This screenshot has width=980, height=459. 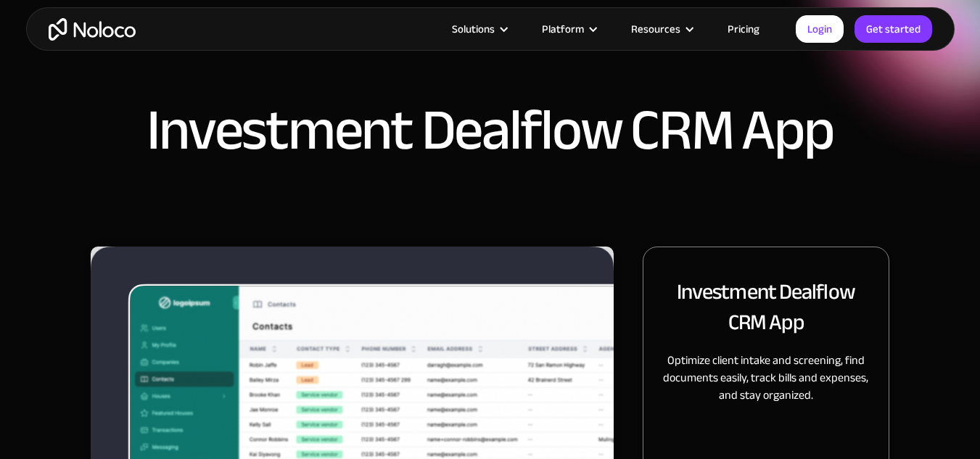 I want to click on h1: Investment Dealflow CRM App, so click(x=490, y=130).